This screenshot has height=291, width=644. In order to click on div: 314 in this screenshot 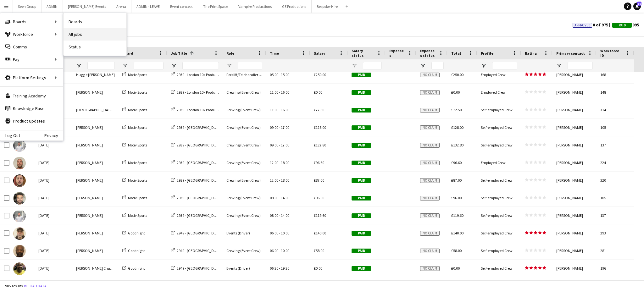, I will do `click(615, 110)`.